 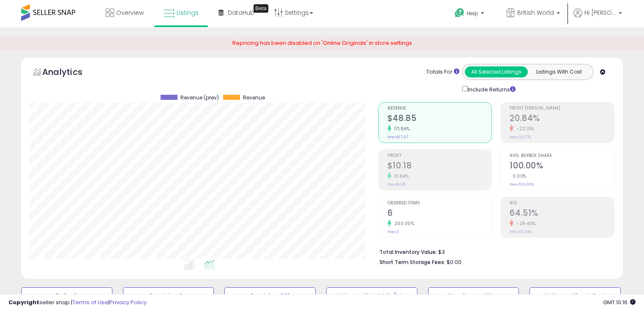 I want to click on small: Prev: 26.77%, so click(x=520, y=137).